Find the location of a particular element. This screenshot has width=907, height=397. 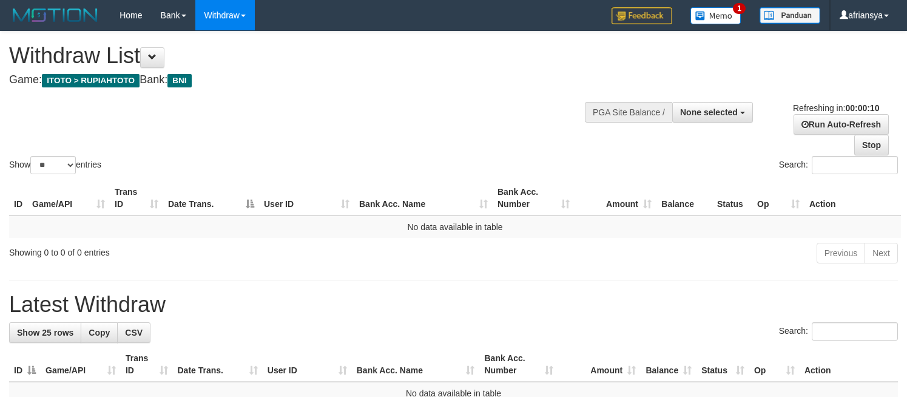

label: Show entries is located at coordinates (55, 165).